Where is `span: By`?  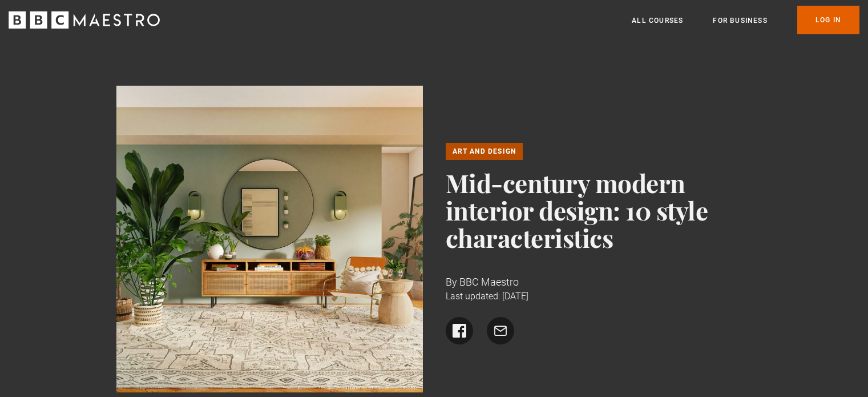 span: By is located at coordinates (451, 281).